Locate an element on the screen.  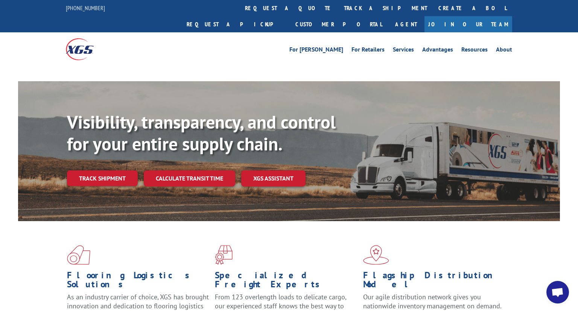
img: xgs-icon-flagship-distribution-model-red is located at coordinates (376, 255).